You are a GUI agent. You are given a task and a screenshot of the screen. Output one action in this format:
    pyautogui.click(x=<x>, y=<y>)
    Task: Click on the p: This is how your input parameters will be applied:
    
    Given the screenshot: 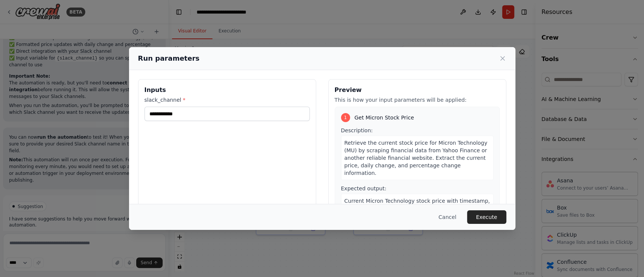 What is the action you would take?
    pyautogui.click(x=417, y=100)
    